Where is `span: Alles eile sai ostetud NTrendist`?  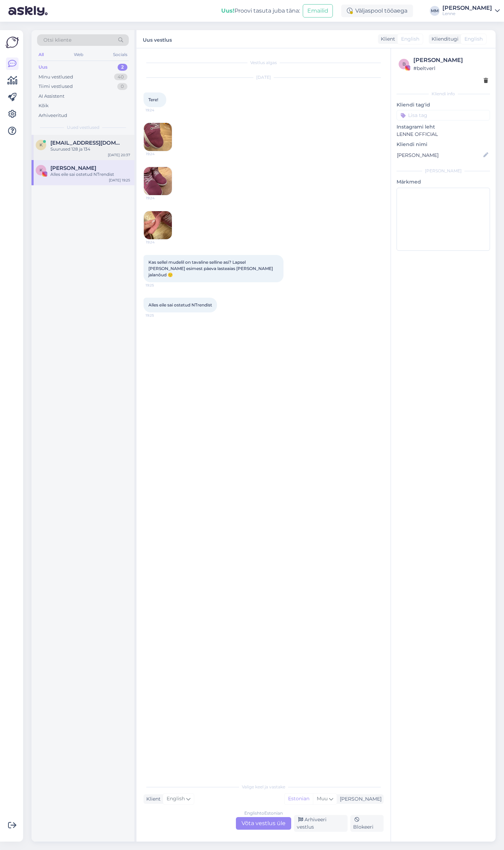
span: Alles eile sai ostetud NTrendist is located at coordinates (180, 305).